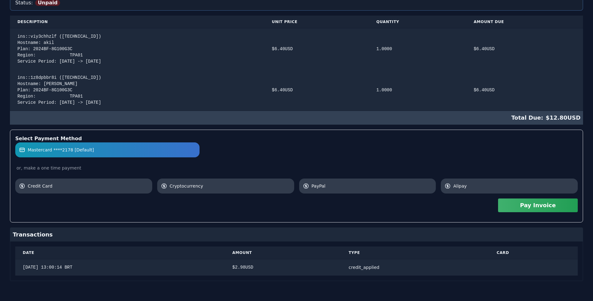 This screenshot has width=593, height=301. Describe the element at coordinates (416, 267) in the screenshot. I see `div: credit_applied` at that location.